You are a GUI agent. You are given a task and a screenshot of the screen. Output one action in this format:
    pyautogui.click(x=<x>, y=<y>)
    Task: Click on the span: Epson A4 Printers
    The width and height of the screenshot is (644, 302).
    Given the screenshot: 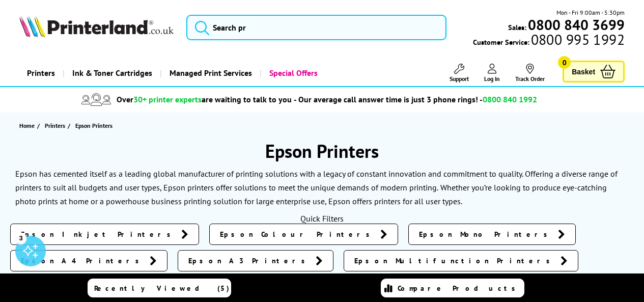 What is the action you would take?
    pyautogui.click(x=82, y=261)
    